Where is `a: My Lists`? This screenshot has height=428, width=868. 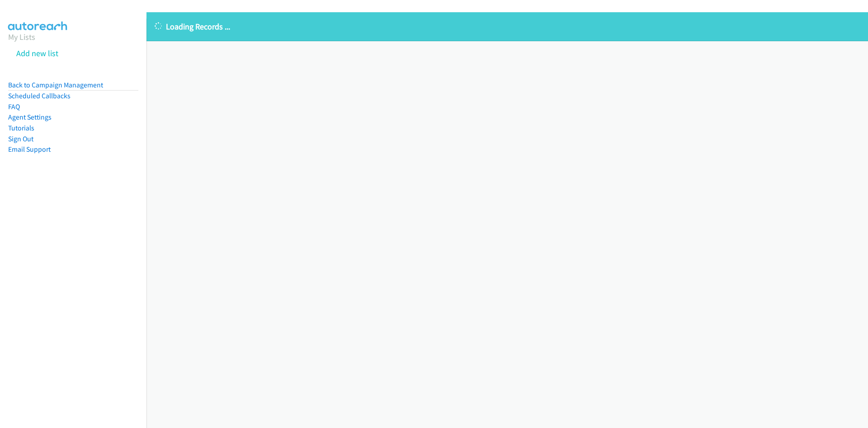 a: My Lists is located at coordinates (22, 37).